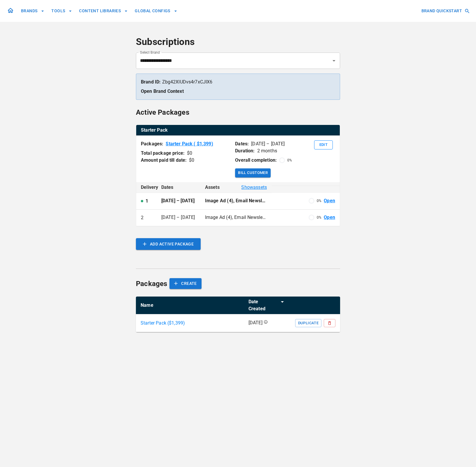 Image resolution: width=476 pixels, height=467 pixels. Describe the element at coordinates (238, 82) in the screenshot. I see `p: Zbg42XIUDvs4r7xCJIX6` at that location.